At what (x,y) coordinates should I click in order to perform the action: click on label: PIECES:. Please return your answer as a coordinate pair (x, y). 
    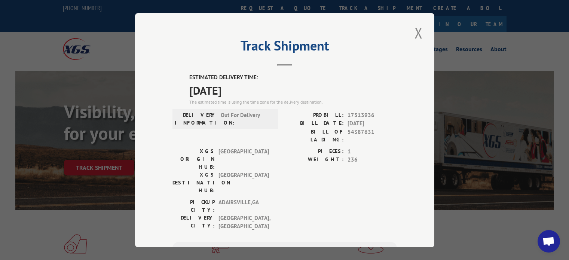
    Looking at the image, I should click on (314, 151).